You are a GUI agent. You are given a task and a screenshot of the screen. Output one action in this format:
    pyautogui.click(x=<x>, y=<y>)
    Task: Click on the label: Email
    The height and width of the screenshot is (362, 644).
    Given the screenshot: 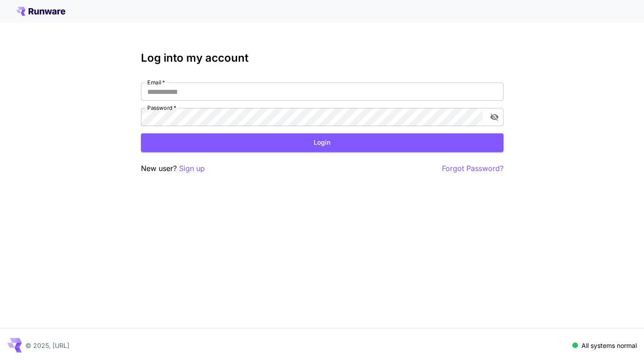 What is the action you would take?
    pyautogui.click(x=156, y=82)
    